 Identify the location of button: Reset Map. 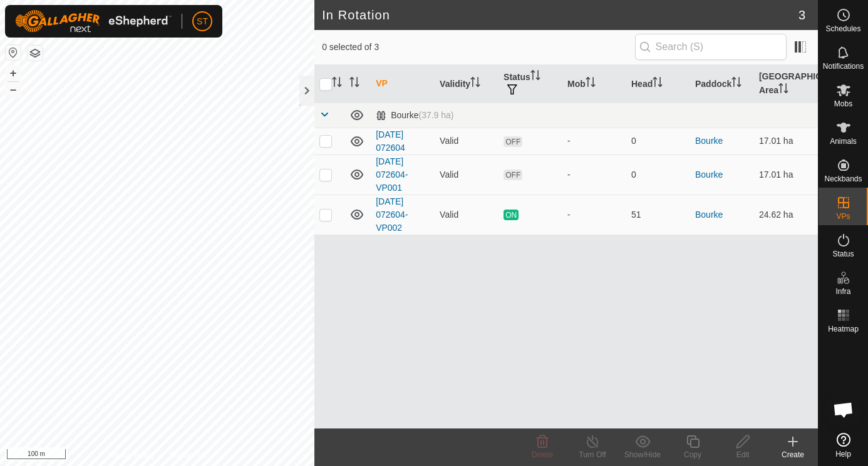
(13, 53).